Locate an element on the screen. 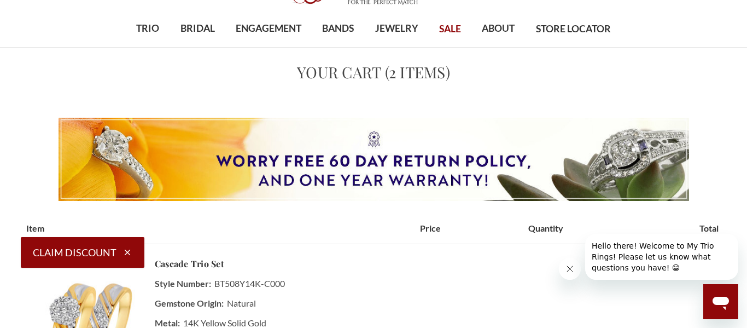  span: ENGAGEMENT is located at coordinates (268, 28).